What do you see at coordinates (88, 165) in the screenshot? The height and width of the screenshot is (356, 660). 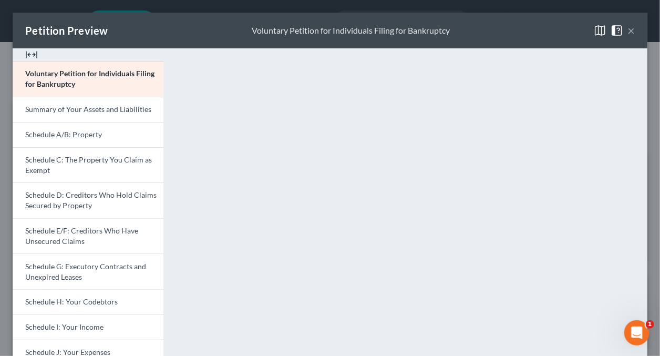 I see `span: Schedule C: The Property You Claim as Exempt` at bounding box center [88, 165].